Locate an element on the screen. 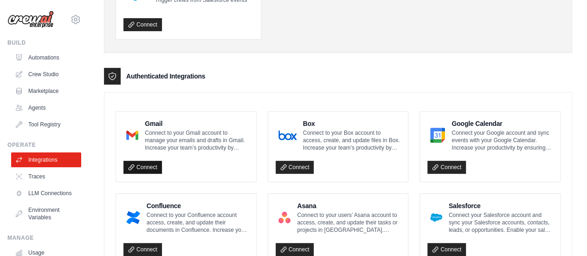 The image size is (587, 256). img: Logo is located at coordinates (31, 19).